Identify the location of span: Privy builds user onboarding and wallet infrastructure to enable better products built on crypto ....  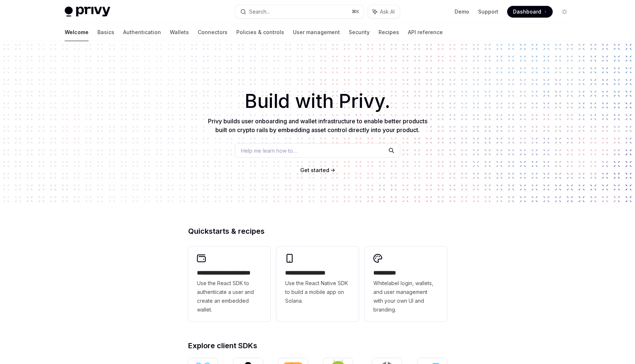
(317, 126).